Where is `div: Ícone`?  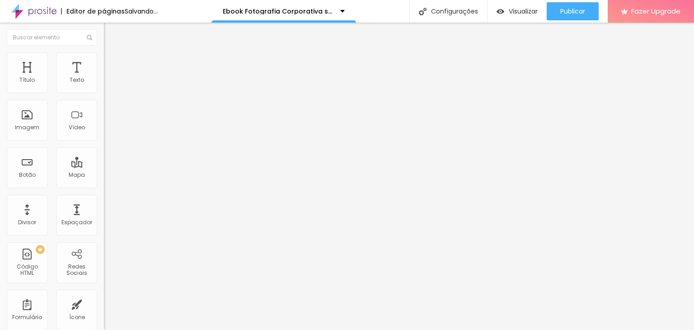
div: Ícone is located at coordinates (77, 317).